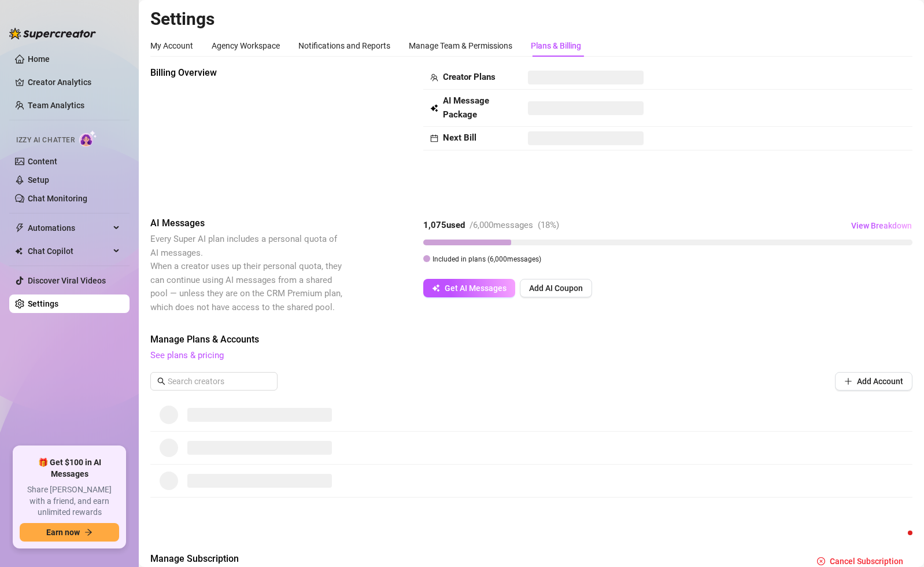 This screenshot has width=924, height=567. I want to click on strong: AI Message Package, so click(466, 107).